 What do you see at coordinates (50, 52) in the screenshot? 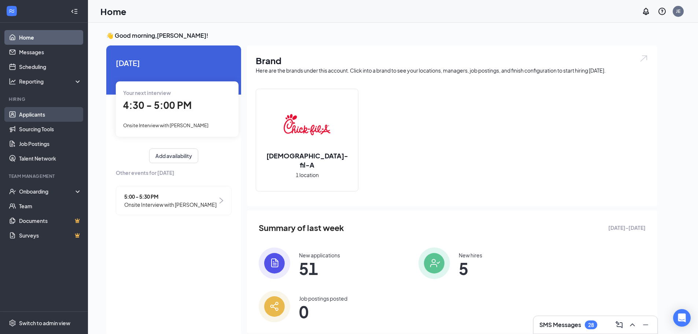
I see `a: Messages` at bounding box center [50, 52].